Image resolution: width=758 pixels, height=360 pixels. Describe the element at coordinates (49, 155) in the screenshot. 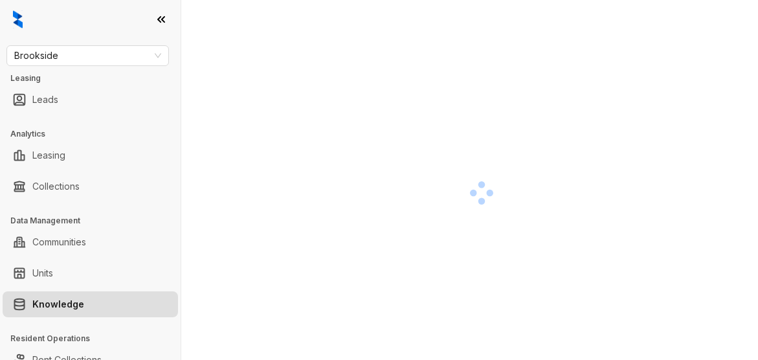

I see `a: Leasing` at that location.